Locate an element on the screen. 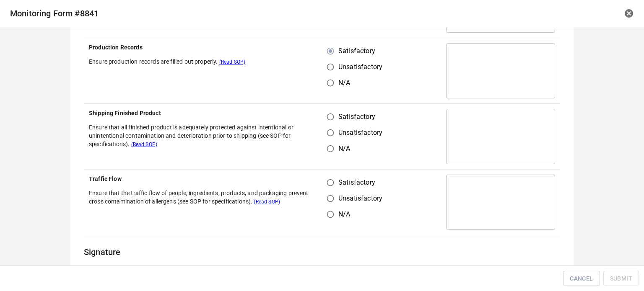 The image size is (644, 291). p: Ensure that the traffic flow of people, ingredients, products, and packaging prevent cross contam... is located at coordinates (203, 197).